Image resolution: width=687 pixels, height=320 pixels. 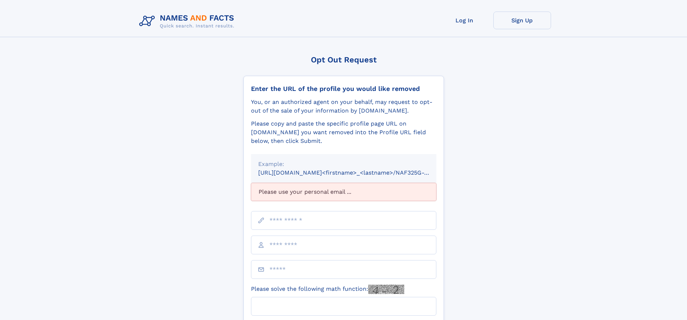 What do you see at coordinates (464, 20) in the screenshot?
I see `a: Log In` at bounding box center [464, 20].